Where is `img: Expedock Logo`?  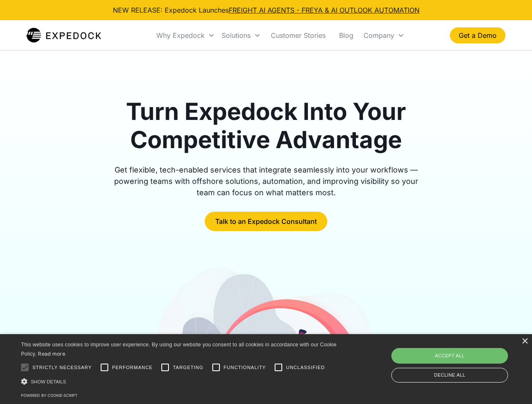 img: Expedock Logo is located at coordinates (64, 35).